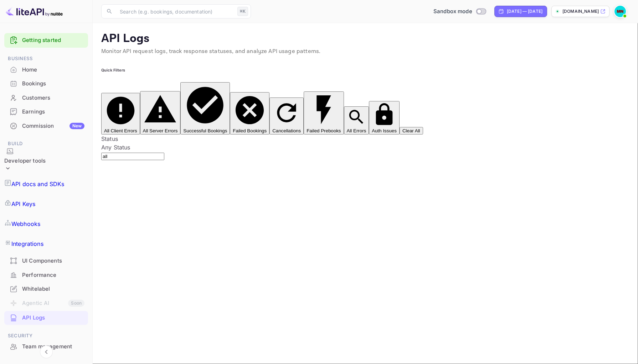  Describe the element at coordinates (365, 147) in the screenshot. I see `div: Any Status` at that location.